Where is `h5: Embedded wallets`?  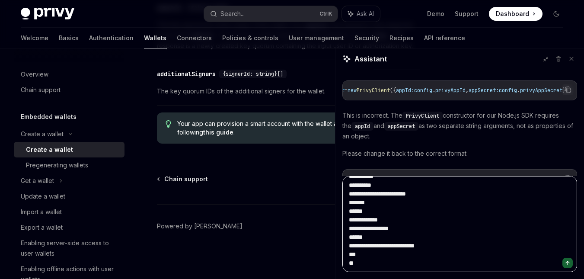
h5: Embedded wallets is located at coordinates (48, 117).